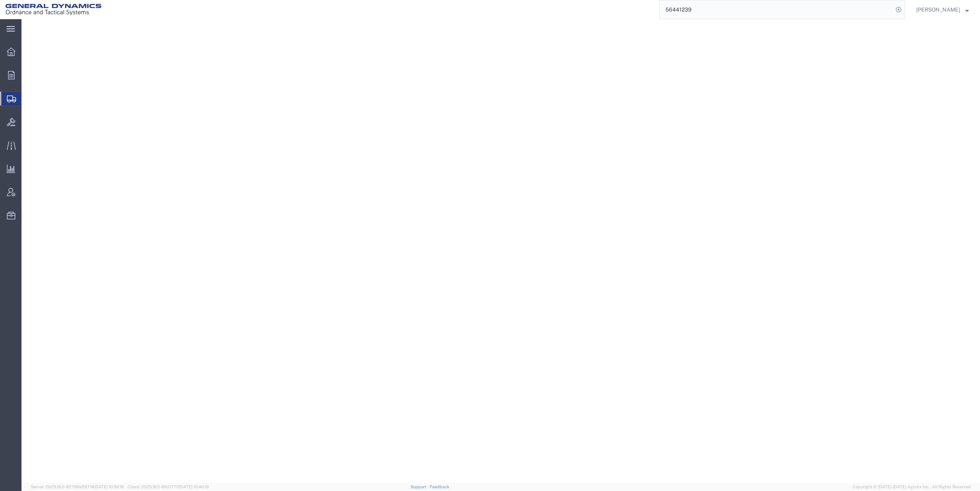  What do you see at coordinates (420, 487) in the screenshot?
I see `a: Support` at bounding box center [420, 487].